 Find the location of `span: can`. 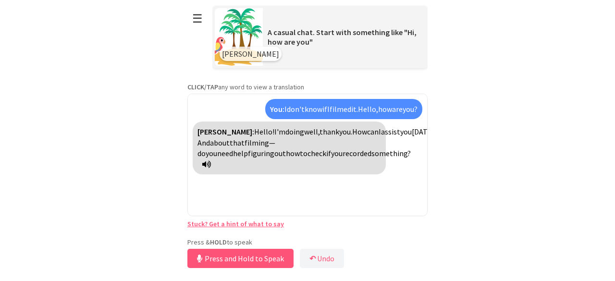

span: can is located at coordinates (373, 132).